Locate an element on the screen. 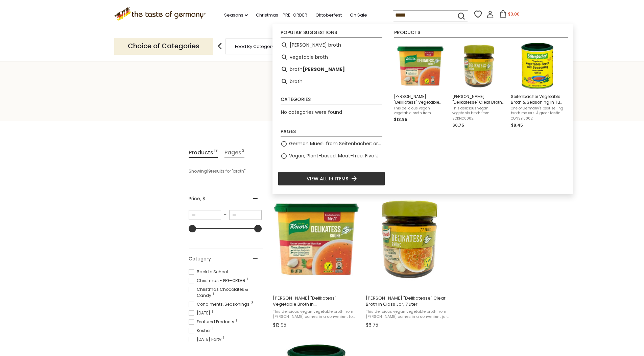  li: broth herring is located at coordinates (331, 69).